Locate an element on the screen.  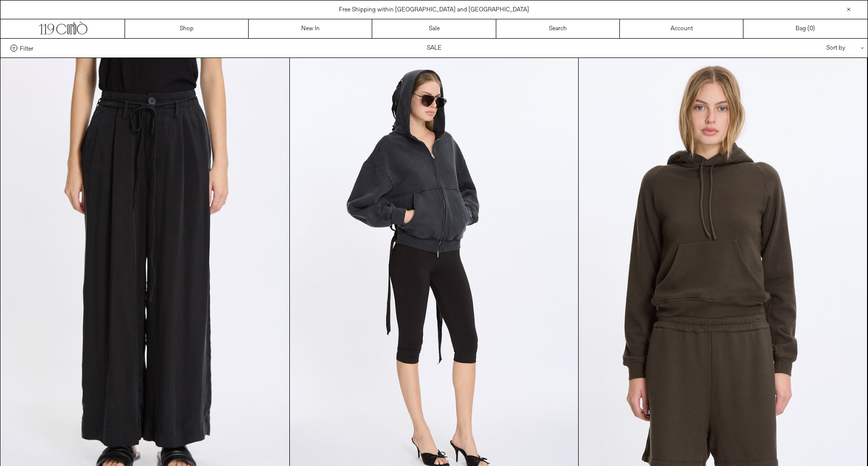
a: Sale is located at coordinates (434, 29).